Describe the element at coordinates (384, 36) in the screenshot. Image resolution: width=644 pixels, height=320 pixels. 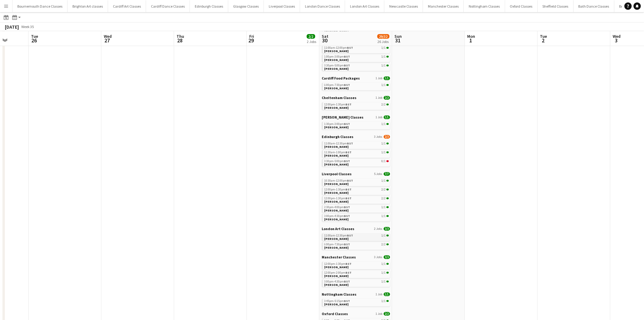
I see `span: 29/32` at that location.